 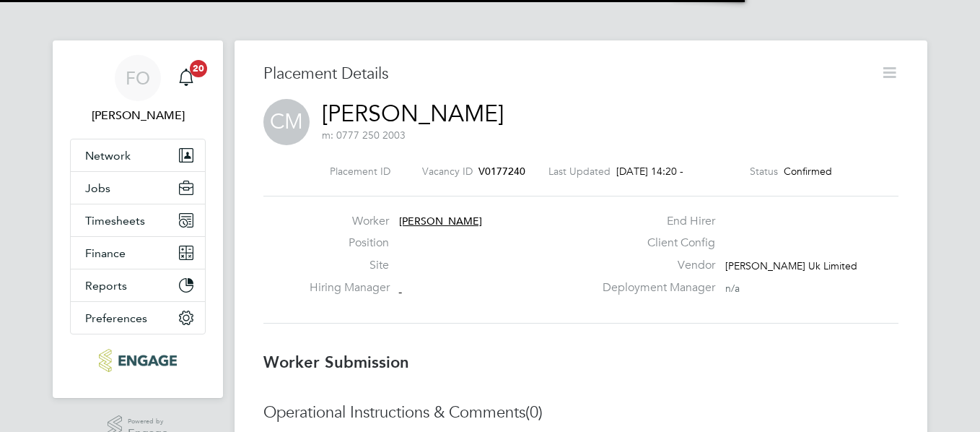 I want to click on span: (0), so click(x=534, y=412).